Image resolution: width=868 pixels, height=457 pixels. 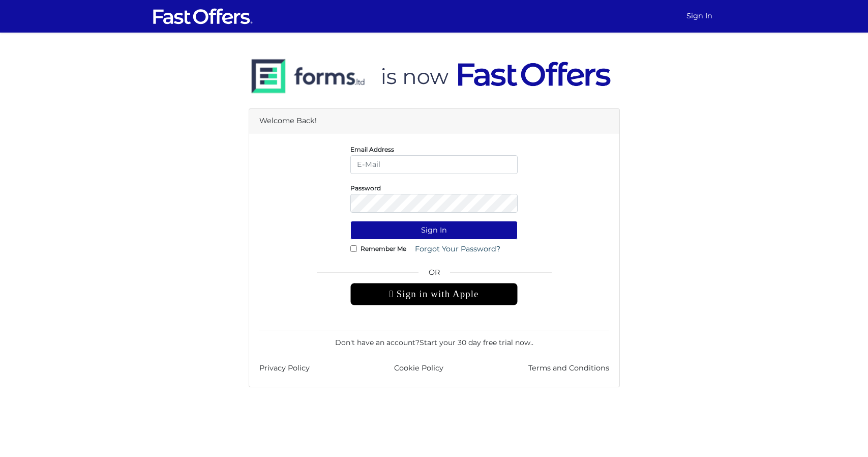 I want to click on label: Password, so click(x=365, y=188).